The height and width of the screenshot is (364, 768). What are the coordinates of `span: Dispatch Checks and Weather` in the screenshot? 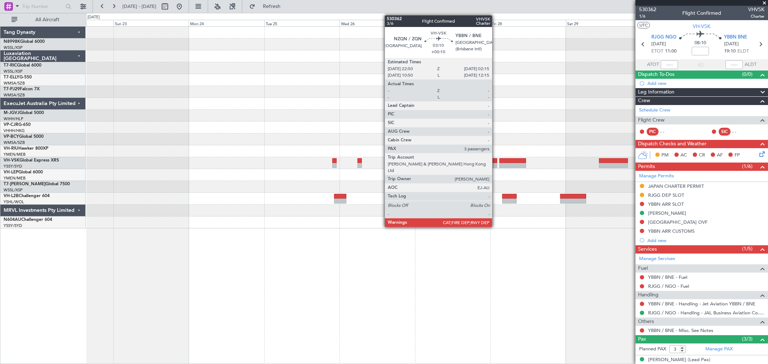 It's located at (672, 144).